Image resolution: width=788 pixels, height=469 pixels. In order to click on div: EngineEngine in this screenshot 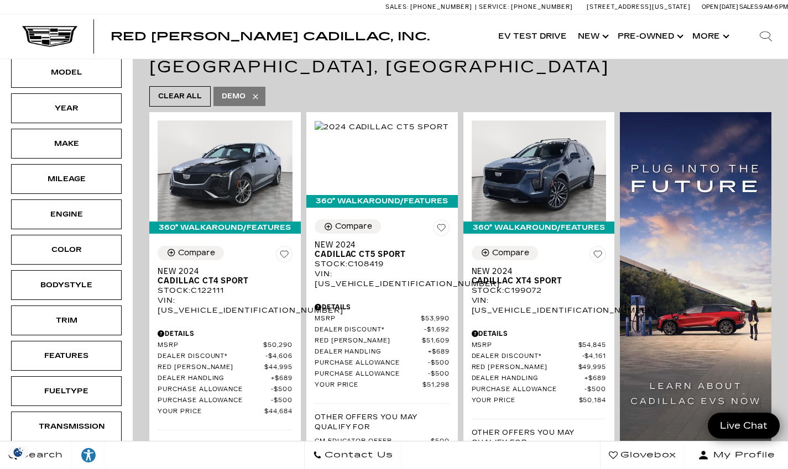, I will do `click(66, 215)`.